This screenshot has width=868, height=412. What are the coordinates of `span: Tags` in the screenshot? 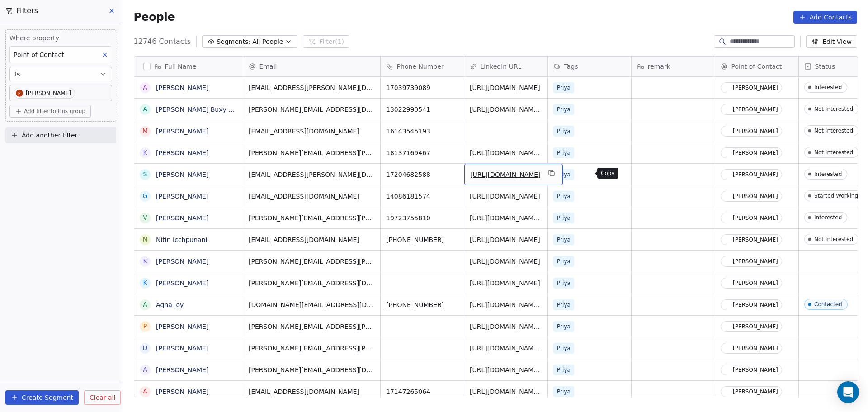 It's located at (571, 67).